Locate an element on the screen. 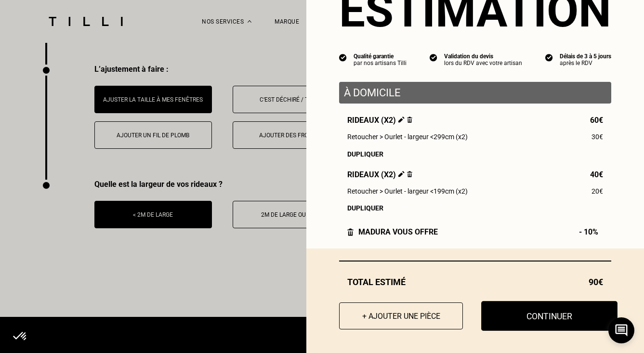  p: À domicile is located at coordinates (475, 92).